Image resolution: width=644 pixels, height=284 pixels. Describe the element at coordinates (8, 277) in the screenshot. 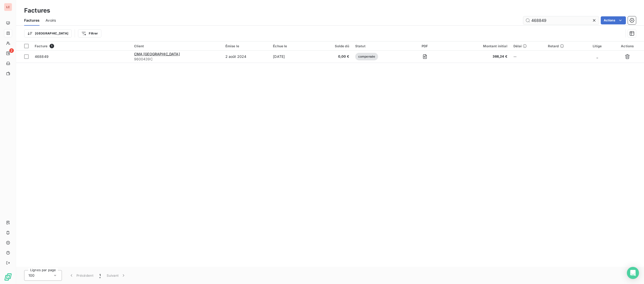

I see `img: Logo LeanPay` at that location.